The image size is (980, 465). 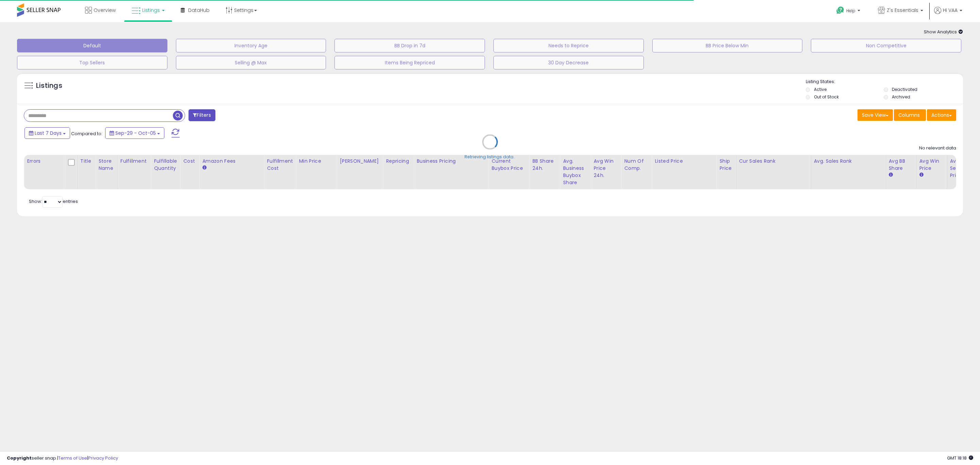 What do you see at coordinates (947, 14) in the screenshot?
I see `a: Hi VAA` at bounding box center [947, 14].